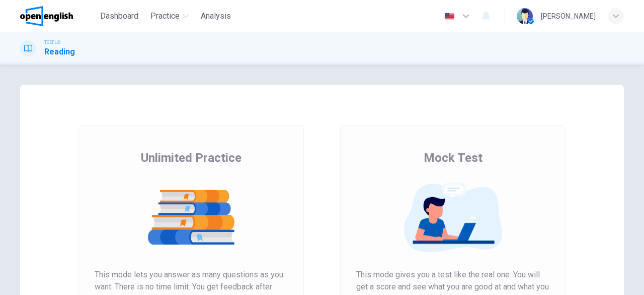 The image size is (644, 295). What do you see at coordinates (216, 16) in the screenshot?
I see `button: Analysis` at bounding box center [216, 16].